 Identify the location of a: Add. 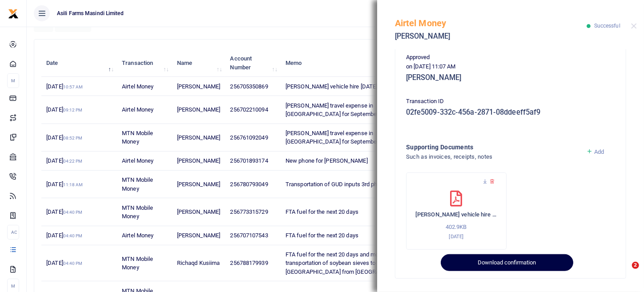
(595, 152).